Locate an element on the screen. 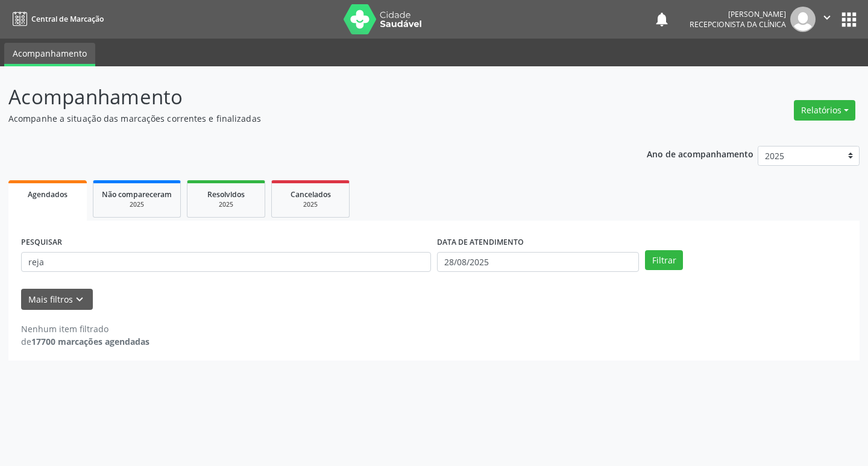 The image size is (868, 466). input: Selecione um intervalo is located at coordinates (538, 263).